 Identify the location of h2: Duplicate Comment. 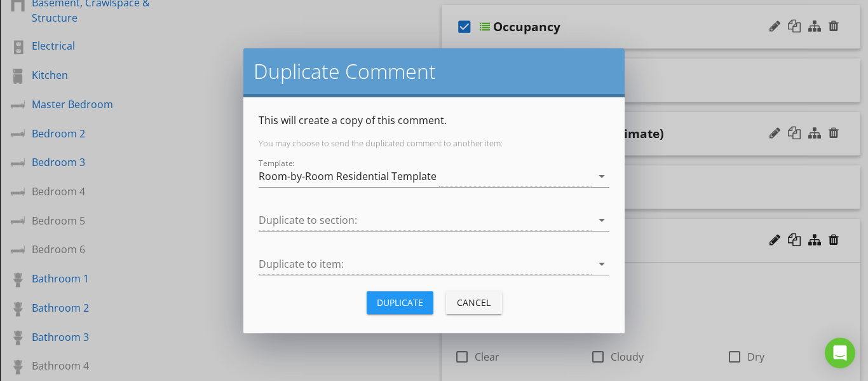
(434, 71).